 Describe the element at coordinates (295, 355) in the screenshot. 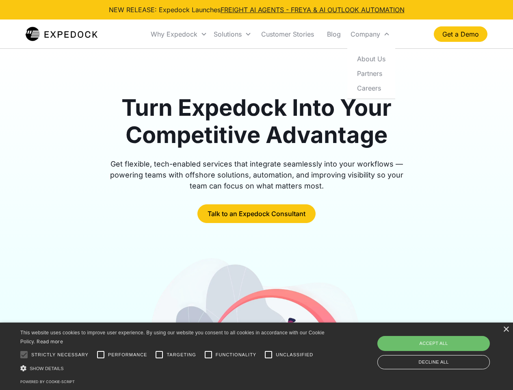

I see `span: Unclassified` at that location.